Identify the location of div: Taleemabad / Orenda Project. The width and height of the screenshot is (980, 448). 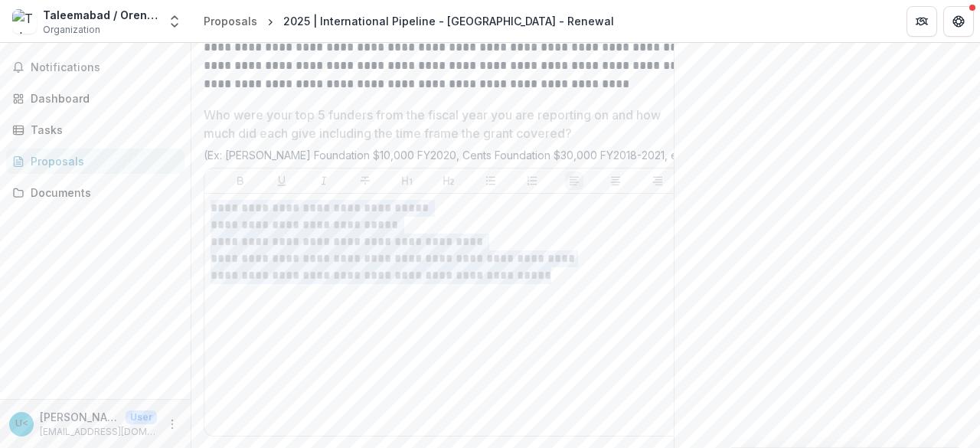
(100, 15).